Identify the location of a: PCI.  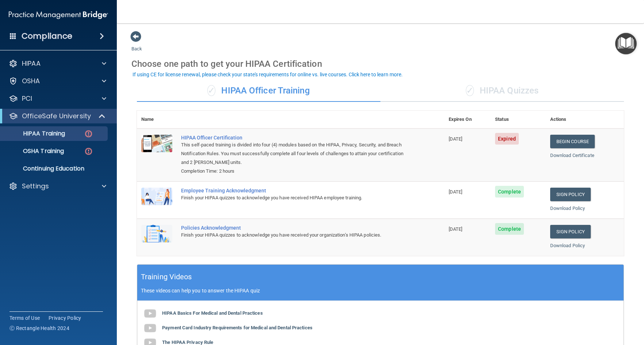
(57, 99).